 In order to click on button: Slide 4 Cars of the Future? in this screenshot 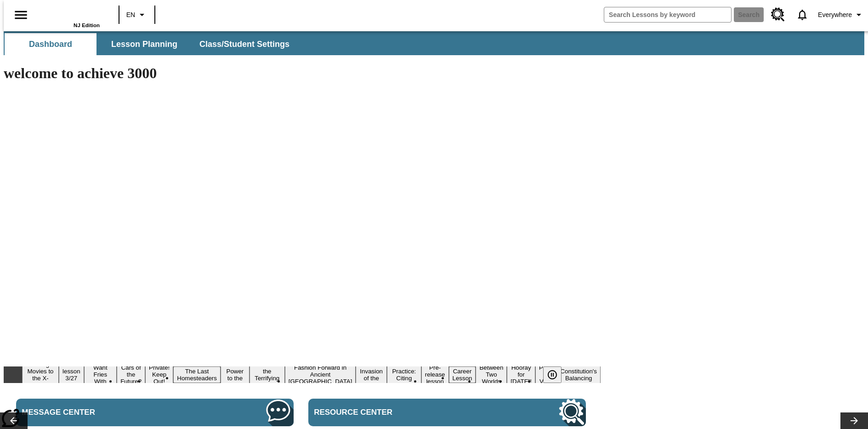, I will do `click(131, 374)`.